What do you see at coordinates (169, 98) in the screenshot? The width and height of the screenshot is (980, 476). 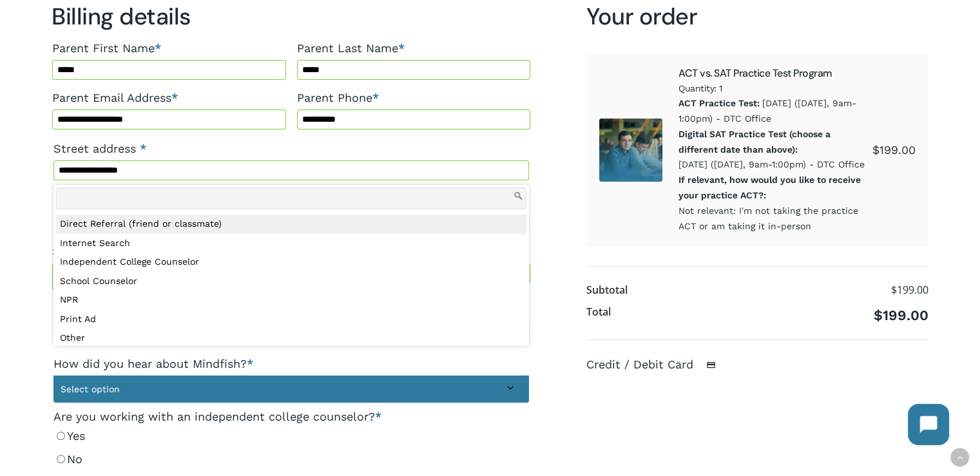 I see `label: Parent Email Address` at bounding box center [169, 98].